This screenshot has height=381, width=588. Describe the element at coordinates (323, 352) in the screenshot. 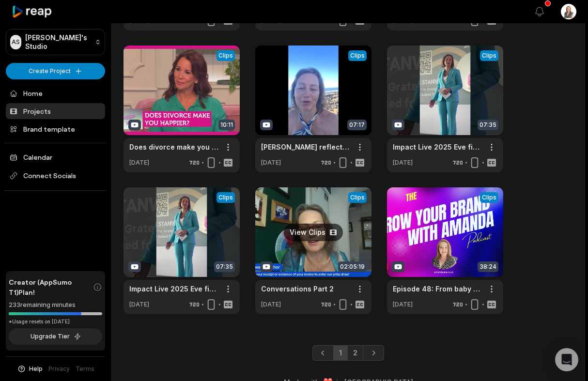

I see `a: Previous page` at that location.